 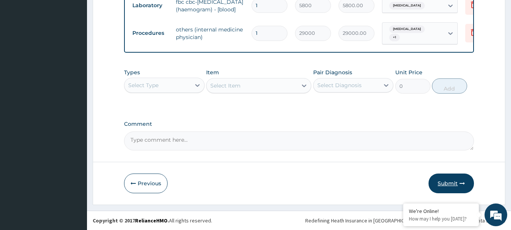 What do you see at coordinates (22, 47) in the screenshot?
I see `img: d_794563401_company_1708531726252_794563401` at bounding box center [22, 47].